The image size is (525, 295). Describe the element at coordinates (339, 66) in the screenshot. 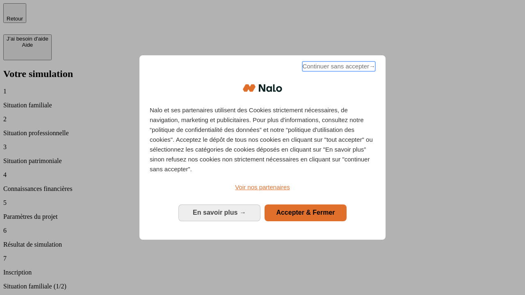

I see `span: Continuer sans accepter→` at that location.